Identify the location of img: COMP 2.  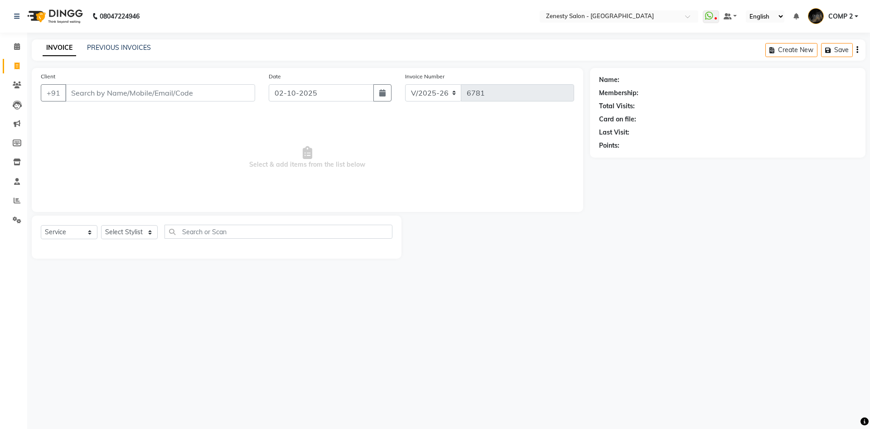
(815, 16).